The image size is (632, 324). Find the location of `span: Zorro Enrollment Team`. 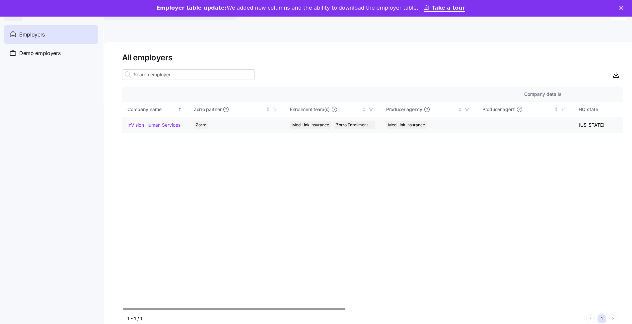

span: Zorro Enrollment Team is located at coordinates (355, 125).